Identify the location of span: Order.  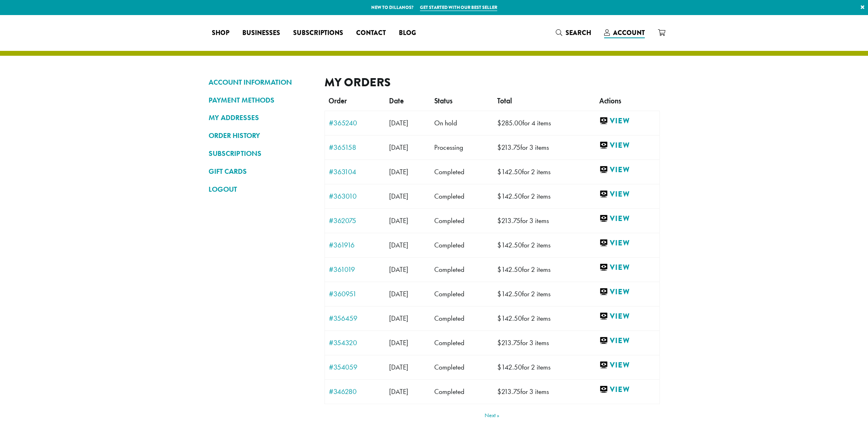
(337, 101).